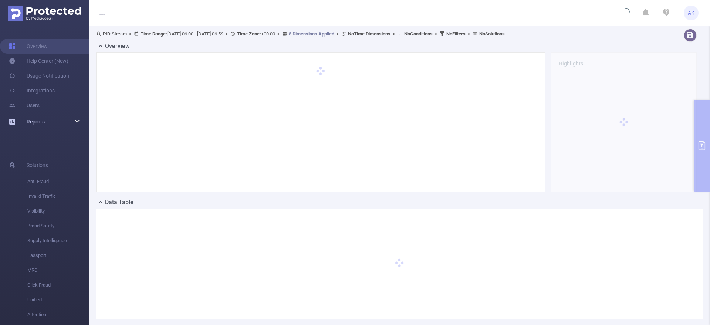 This screenshot has width=710, height=325. I want to click on span: Attention, so click(58, 315).